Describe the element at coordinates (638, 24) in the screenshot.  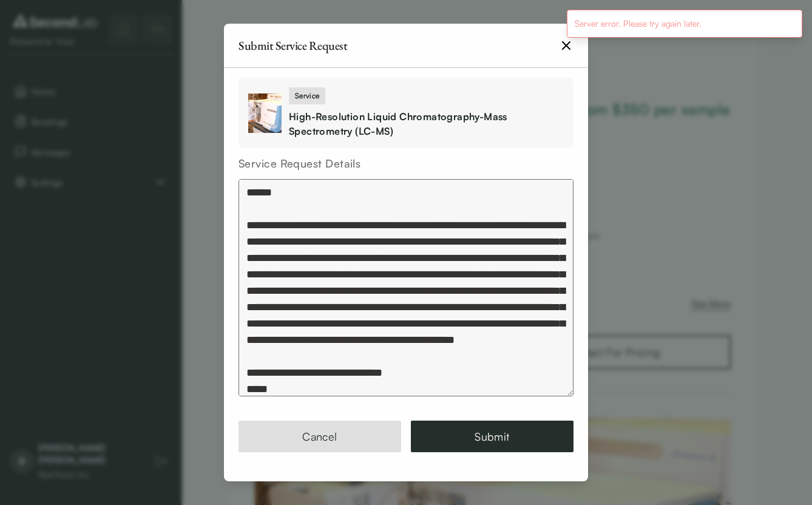
I see `div: Server error. Please try again later.` at that location.